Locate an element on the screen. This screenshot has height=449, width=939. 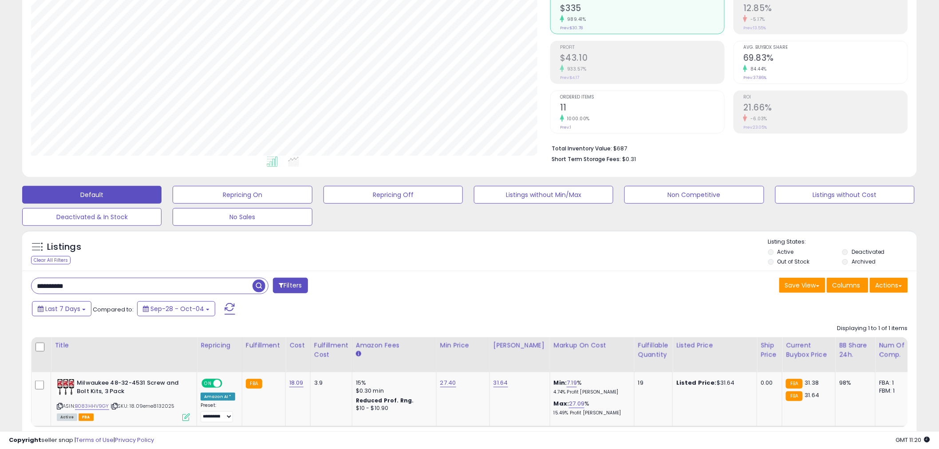
button: Columns is located at coordinates (848, 285).